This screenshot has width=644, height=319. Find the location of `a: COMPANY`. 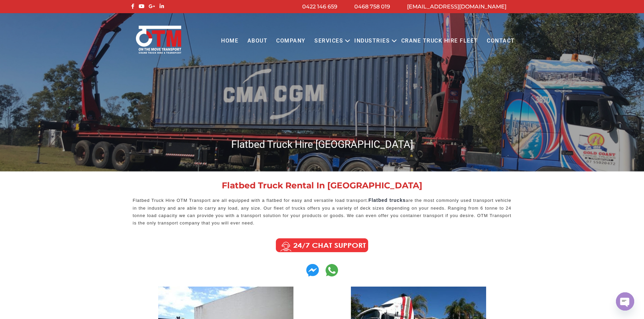

a: COMPANY is located at coordinates (291, 41).